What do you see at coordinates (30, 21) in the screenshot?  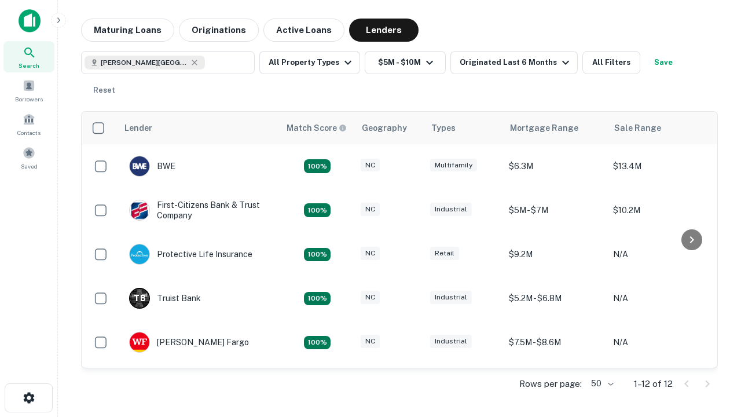 I see `img: capitalize-icon.png` at bounding box center [30, 21].